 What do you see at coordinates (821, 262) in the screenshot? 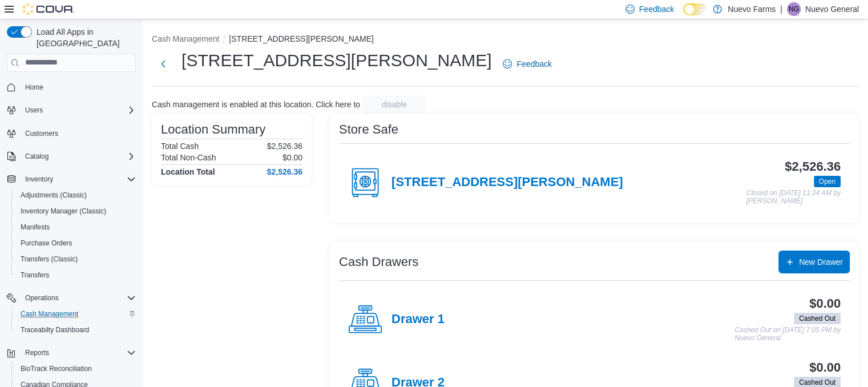
I see `span: New Drawer` at bounding box center [821, 262].